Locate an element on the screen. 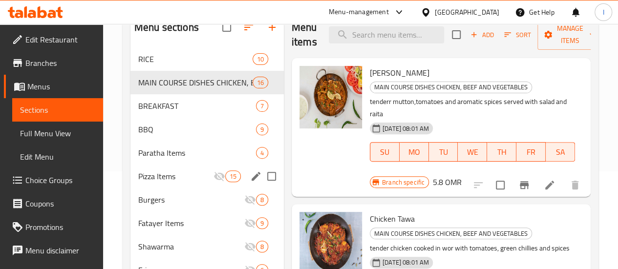 This screenshot has width=618, height=269. a: Branches is located at coordinates (53, 63).